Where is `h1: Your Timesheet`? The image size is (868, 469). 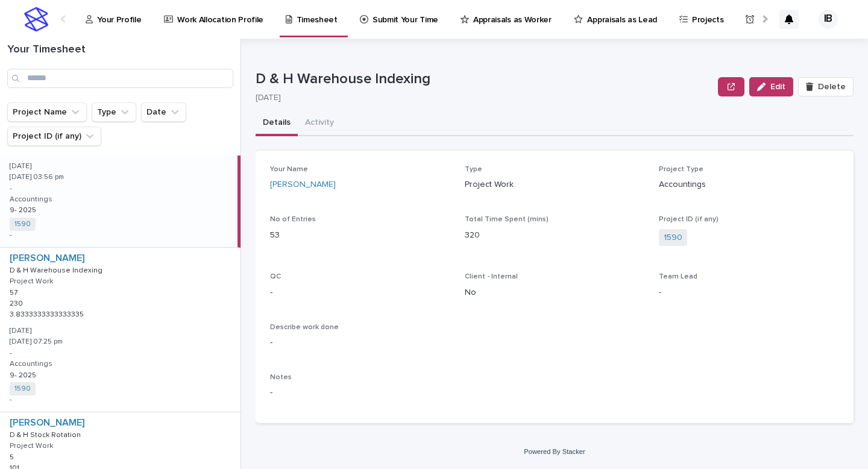 h1: Your Timesheet is located at coordinates (120, 50).